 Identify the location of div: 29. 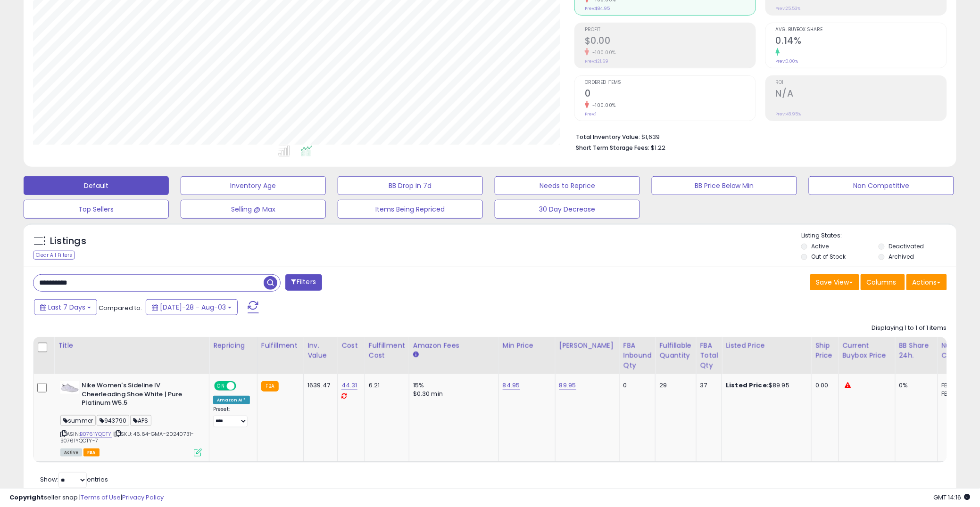
(674, 386).